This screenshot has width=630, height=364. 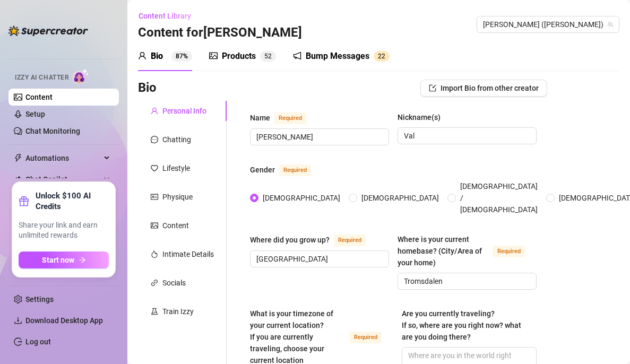 I want to click on div: Content, so click(x=176, y=226).